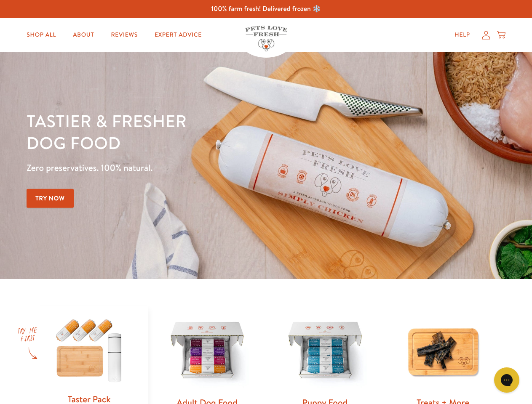 The height and width of the screenshot is (404, 532). Describe the element at coordinates (41, 35) in the screenshot. I see `a: Shop All` at that location.